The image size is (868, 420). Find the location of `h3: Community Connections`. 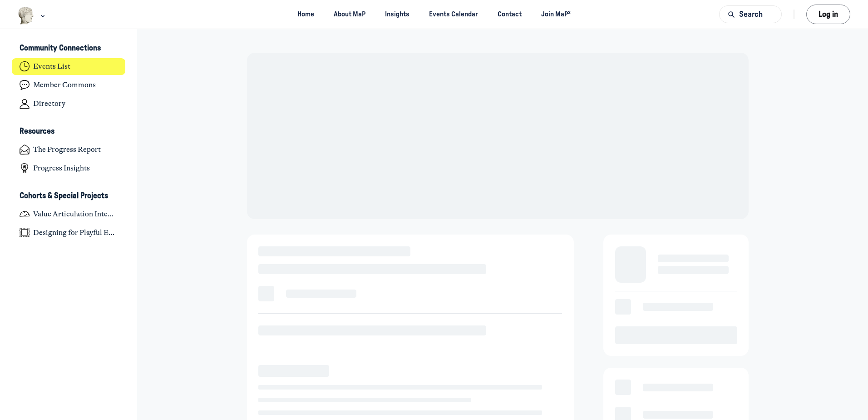

h3: Community Connections is located at coordinates (60, 48).